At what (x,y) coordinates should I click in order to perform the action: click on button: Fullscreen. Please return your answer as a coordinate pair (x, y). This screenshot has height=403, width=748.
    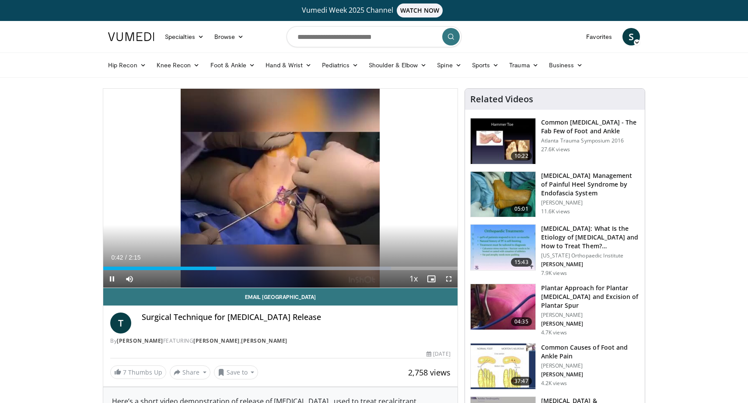
    Looking at the image, I should click on (449, 279).